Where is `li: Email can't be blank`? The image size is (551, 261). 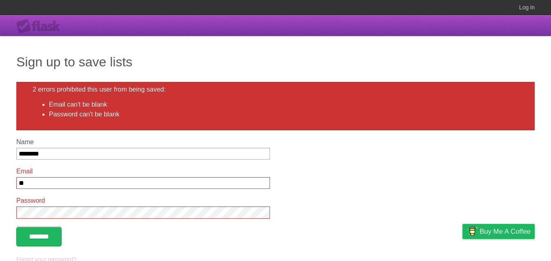
li: Email can't be blank is located at coordinates (283, 105).